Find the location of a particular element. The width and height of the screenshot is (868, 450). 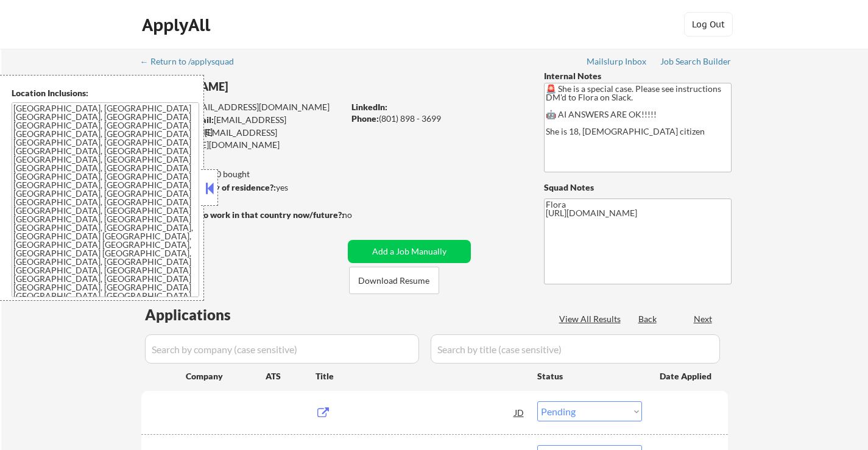

div: Internal Notes is located at coordinates (638, 76).